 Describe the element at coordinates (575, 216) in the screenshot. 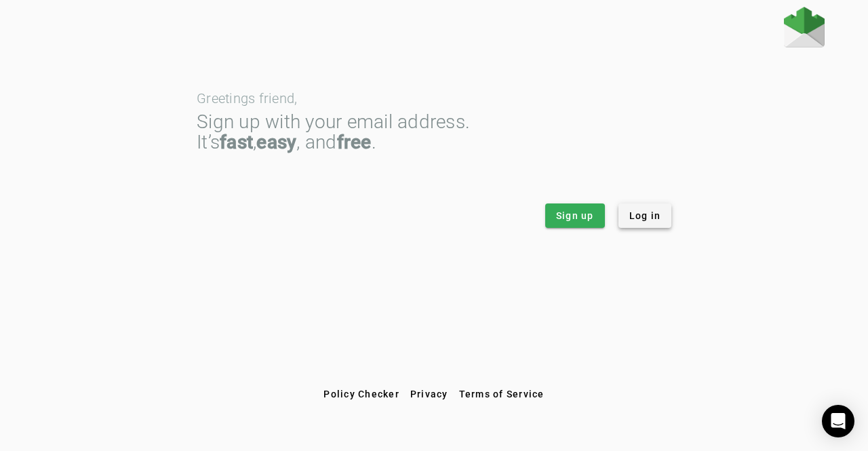

I see `span: Sign up` at that location.